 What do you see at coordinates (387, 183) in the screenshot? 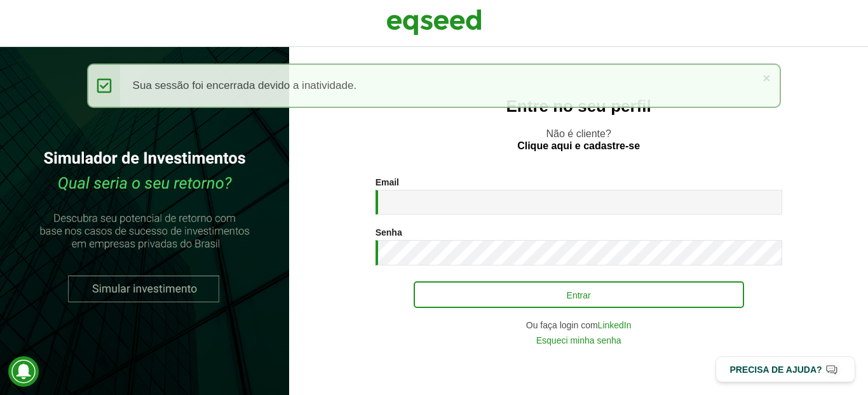
I see `label: Email` at bounding box center [387, 183].